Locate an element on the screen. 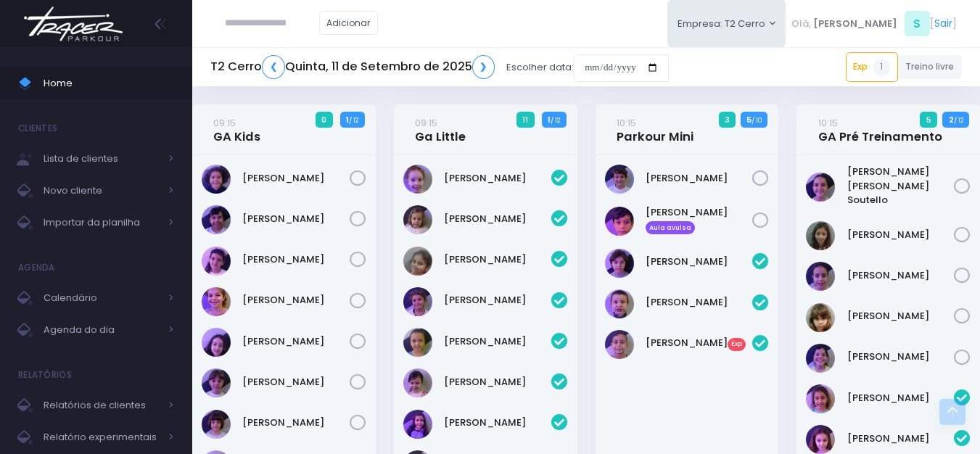 The image size is (980, 454). img: Gabriela Libardi Galesi Bernardo is located at coordinates (216, 302).